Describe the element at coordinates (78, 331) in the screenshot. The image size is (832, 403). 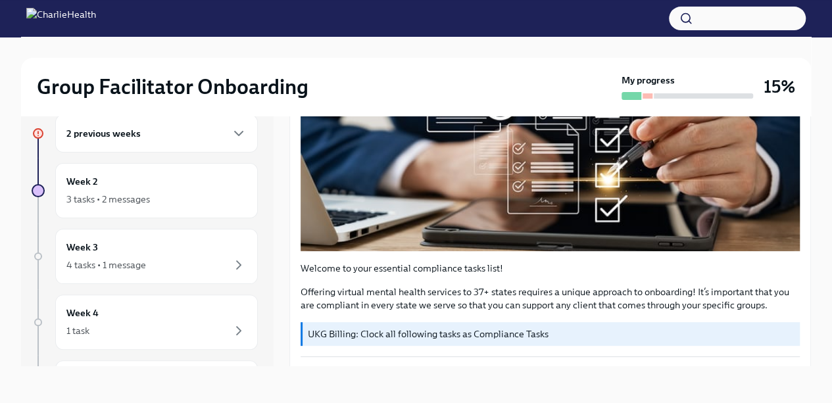
I see `div: 1 task` at that location.